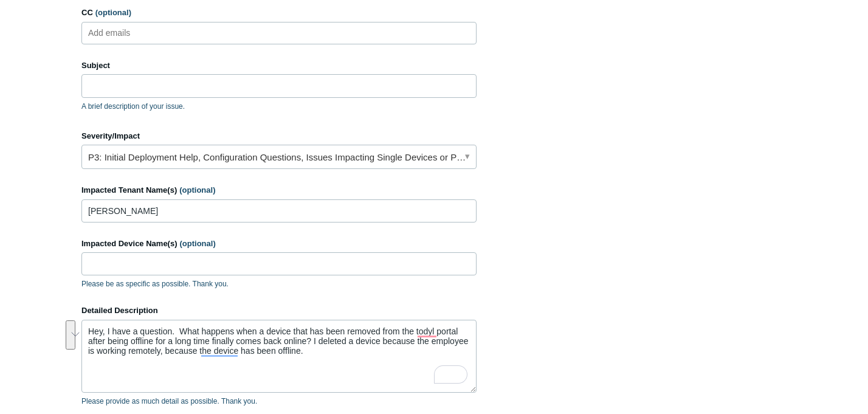 This screenshot has width=868, height=414. I want to click on p: Please be as specific as possible. Thank you., so click(279, 284).